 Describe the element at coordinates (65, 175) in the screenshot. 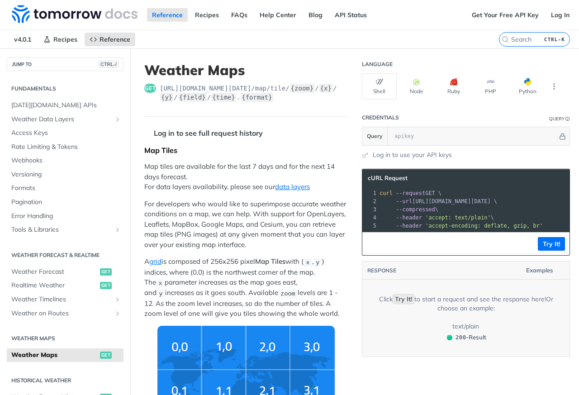

I see `a: Versioning` at that location.